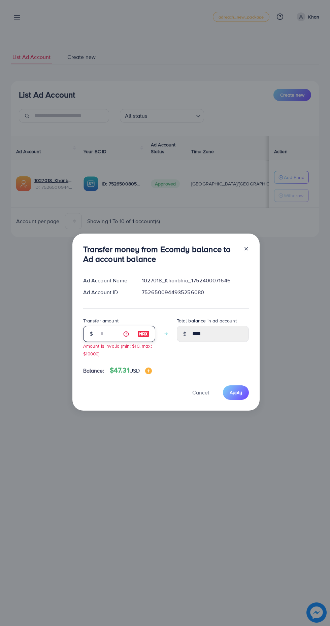 This screenshot has height=626, width=330. What do you see at coordinates (236, 393) in the screenshot?
I see `span: Apply` at bounding box center [236, 393].